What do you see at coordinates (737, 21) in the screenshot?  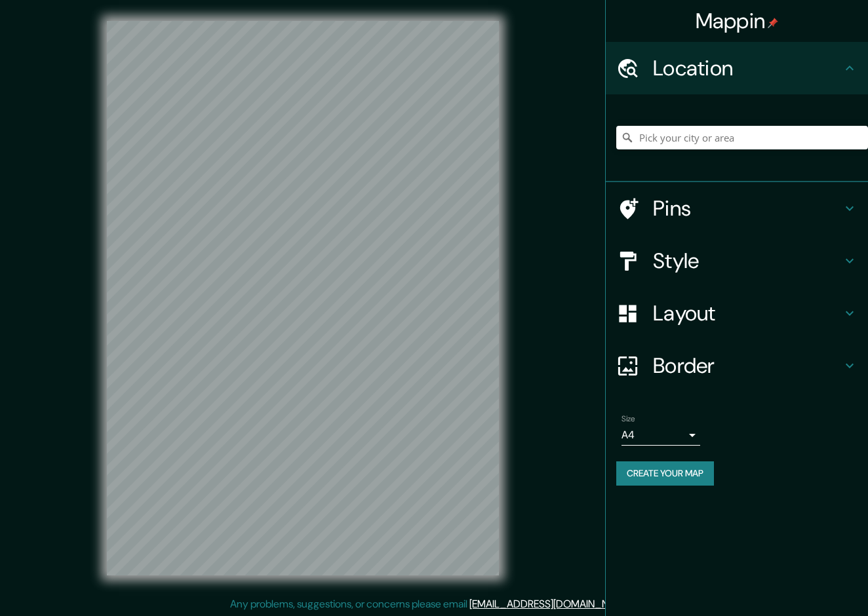 I see `h4: Mappin` at bounding box center [737, 21].